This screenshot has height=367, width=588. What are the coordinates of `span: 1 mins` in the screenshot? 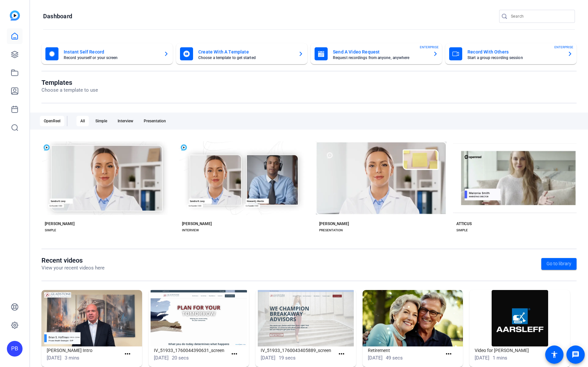 It's located at (500, 358).